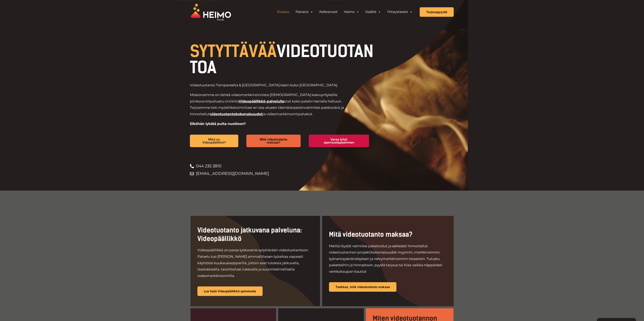 Image resolution: width=644 pixels, height=321 pixels. I want to click on span: valmiiksi paketoidut ja hinnoitellut, so click(267, 111).